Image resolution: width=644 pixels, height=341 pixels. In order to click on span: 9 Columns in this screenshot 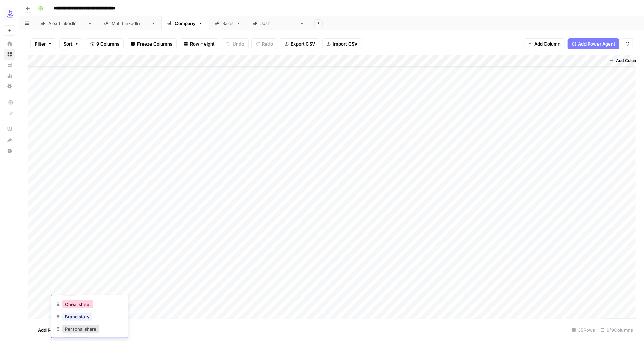, I will do `click(108, 43)`.